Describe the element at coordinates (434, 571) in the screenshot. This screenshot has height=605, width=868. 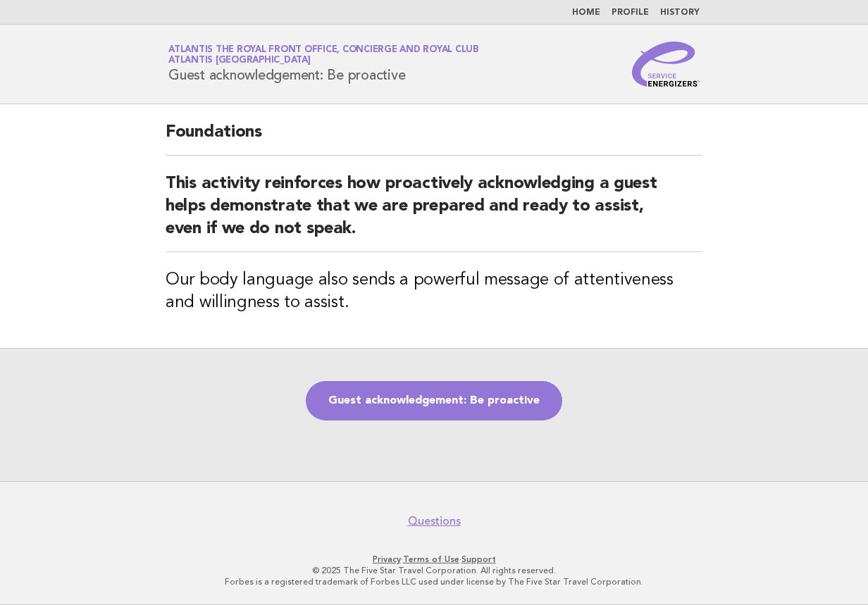
I see `p: © 2025 The Five Star Travel Corporation. All rights reserved.` at that location.